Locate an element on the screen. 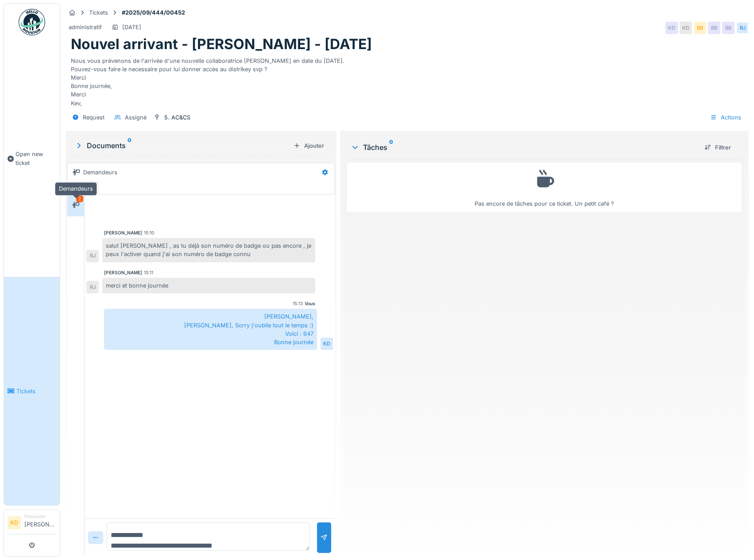  a: Tickets is located at coordinates (32, 391).